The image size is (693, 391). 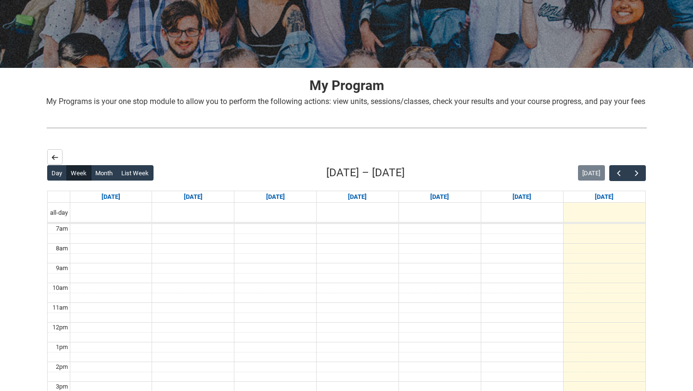 What do you see at coordinates (104, 173) in the screenshot?
I see `button: Month` at bounding box center [104, 173].